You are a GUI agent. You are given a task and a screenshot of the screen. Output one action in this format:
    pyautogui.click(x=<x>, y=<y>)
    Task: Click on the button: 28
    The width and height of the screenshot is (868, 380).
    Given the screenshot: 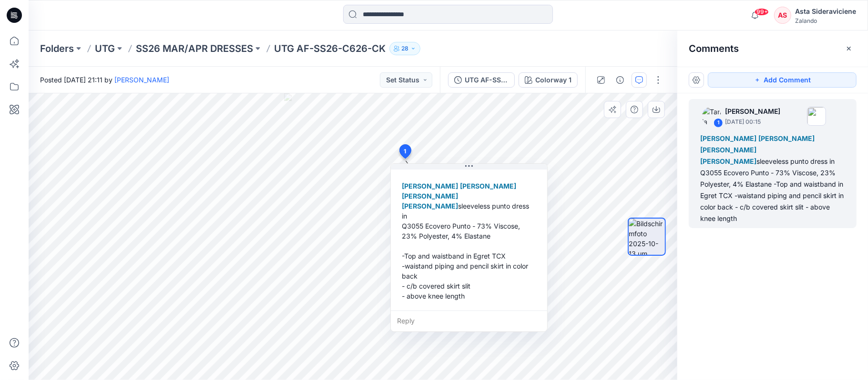 What is the action you would take?
    pyautogui.click(x=405, y=49)
    